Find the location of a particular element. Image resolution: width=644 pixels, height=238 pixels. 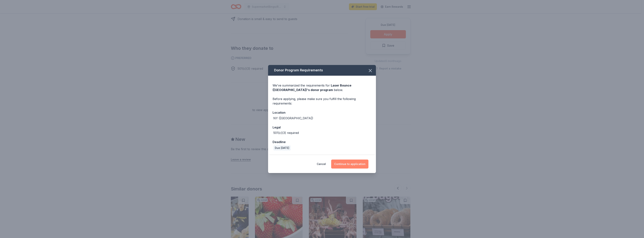

div: We've summarized the requirements for below. is located at coordinates (322, 88).